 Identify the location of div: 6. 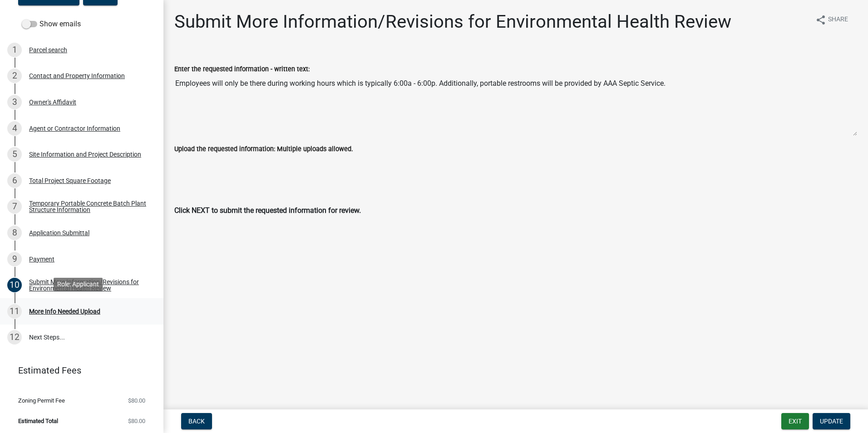
(15, 180).